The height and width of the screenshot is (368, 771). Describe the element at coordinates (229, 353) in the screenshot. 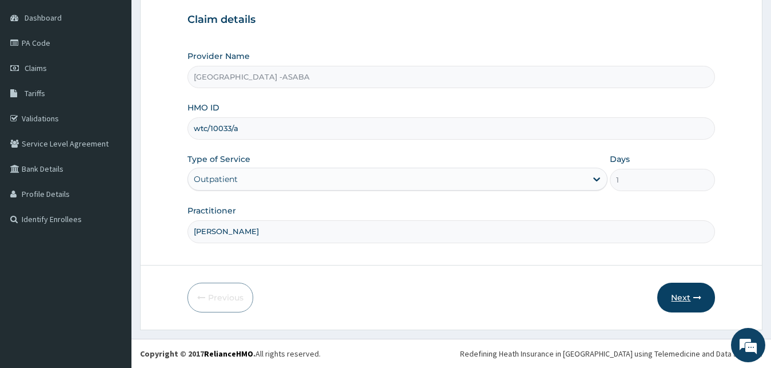

I see `a: RelianceHMO` at that location.